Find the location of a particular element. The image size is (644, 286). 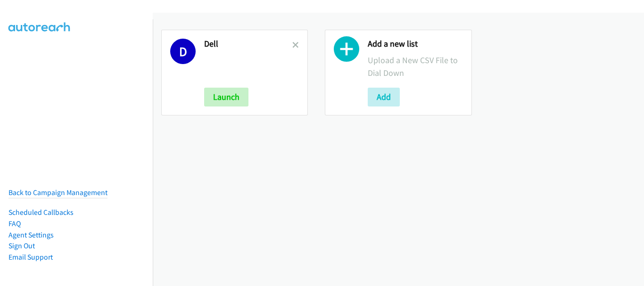

a: Scheduled Callbacks is located at coordinates (41, 212).